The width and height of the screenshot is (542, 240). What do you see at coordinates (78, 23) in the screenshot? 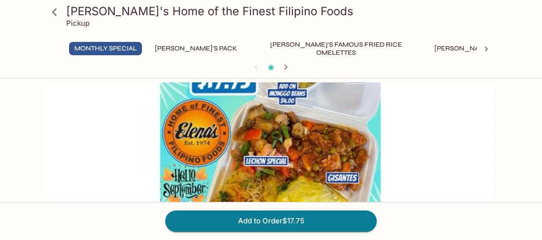
I see `p: Pickup` at bounding box center [78, 23].